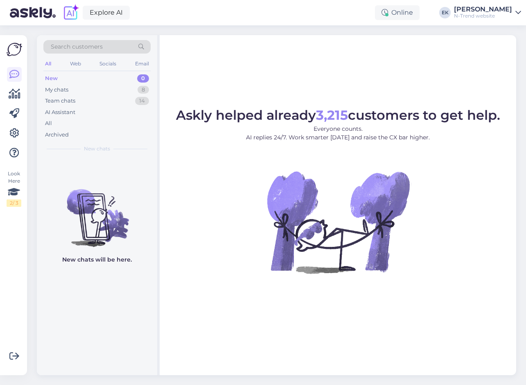 This screenshot has height=385, width=526. What do you see at coordinates (143, 90) in the screenshot?
I see `div: 8` at bounding box center [143, 90].